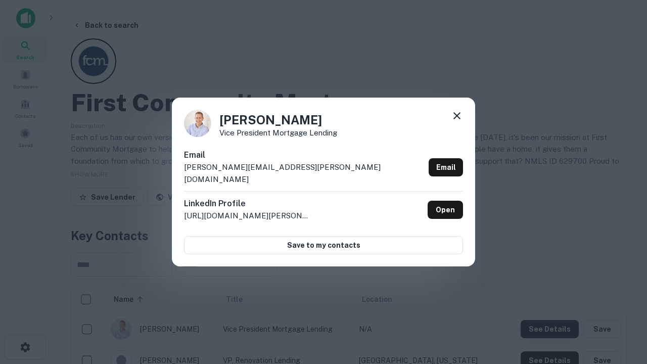 This screenshot has width=647, height=364. What do you see at coordinates (323, 245) in the screenshot?
I see `button: Save to my contacts` at bounding box center [323, 245].